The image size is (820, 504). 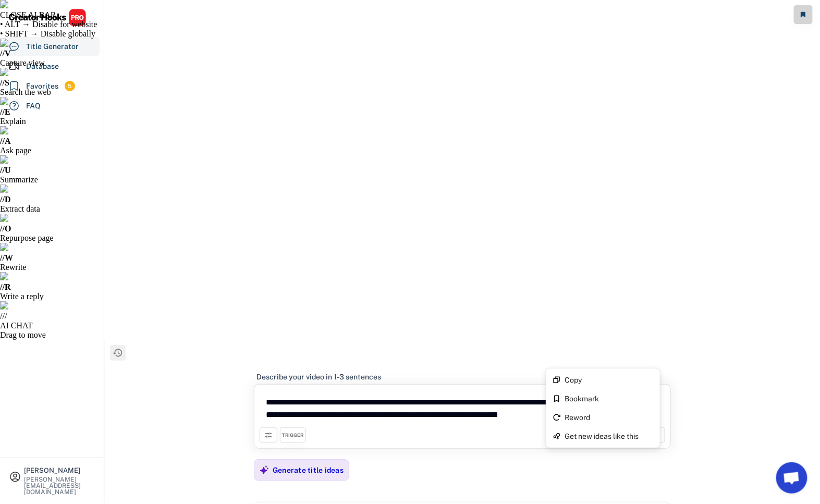 I want to click on div: Get new ideas like this, so click(x=610, y=436).